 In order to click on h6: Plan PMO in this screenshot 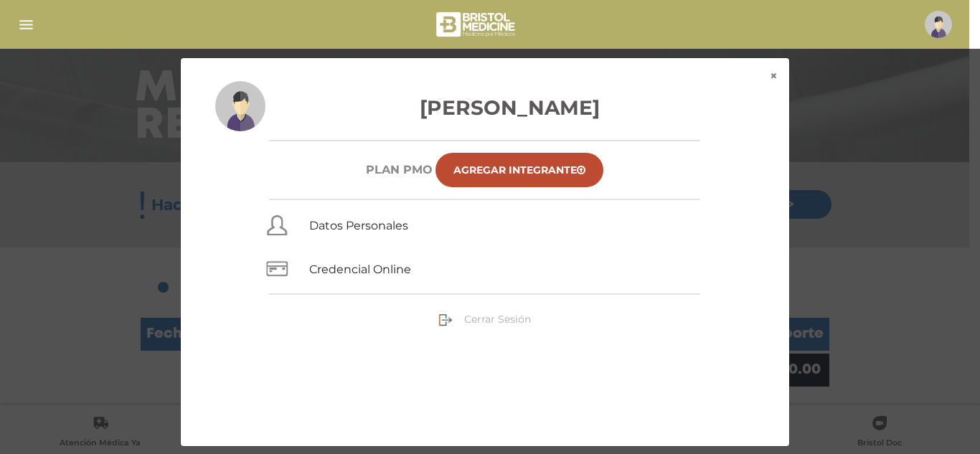, I will do `click(399, 170)`.